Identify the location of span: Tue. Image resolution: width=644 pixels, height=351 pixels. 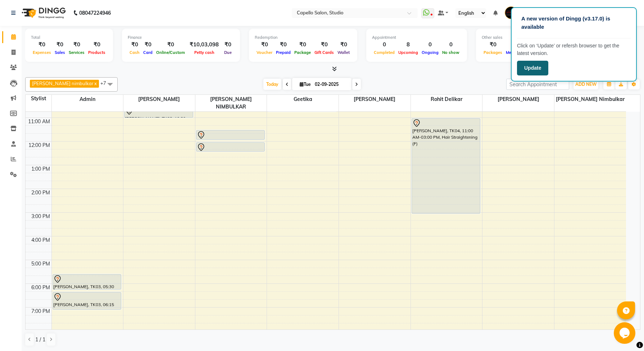
(305, 84).